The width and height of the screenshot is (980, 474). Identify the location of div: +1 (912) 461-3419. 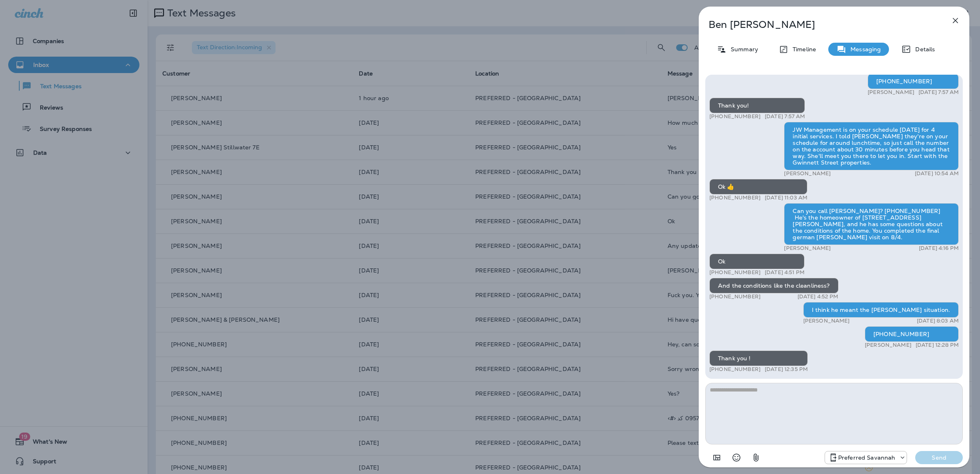
(866, 458).